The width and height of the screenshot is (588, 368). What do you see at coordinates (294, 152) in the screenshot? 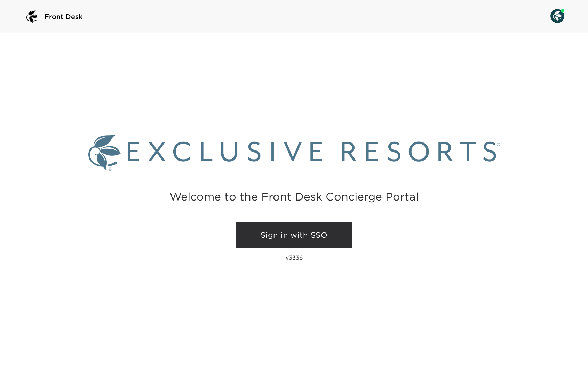
I see `img: Exclusive Resorts logo` at bounding box center [294, 152].